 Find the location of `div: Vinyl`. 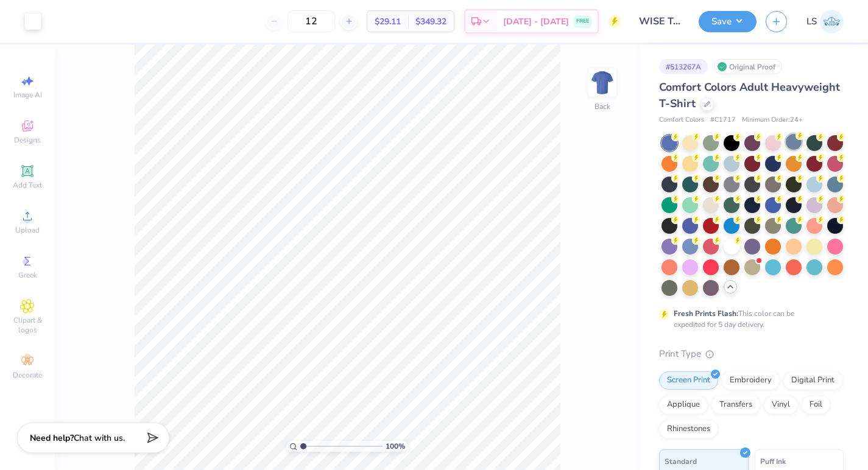

div: Vinyl is located at coordinates (781, 405).